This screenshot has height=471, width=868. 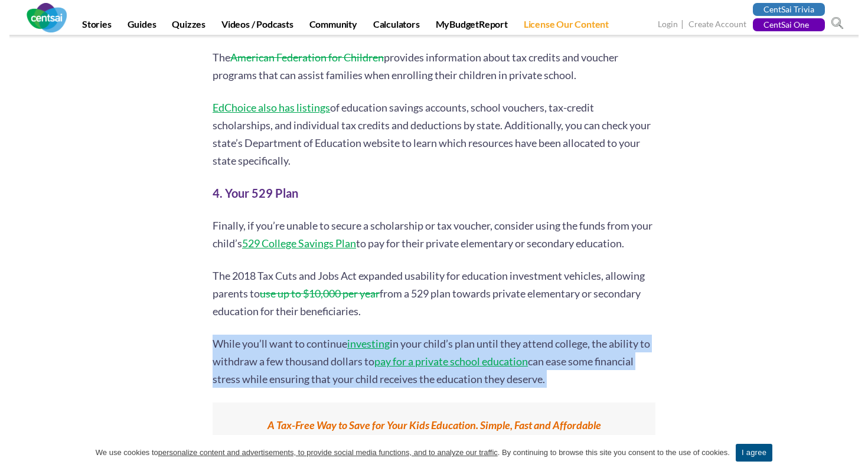 I want to click on a: Quizzes, so click(x=189, y=27).